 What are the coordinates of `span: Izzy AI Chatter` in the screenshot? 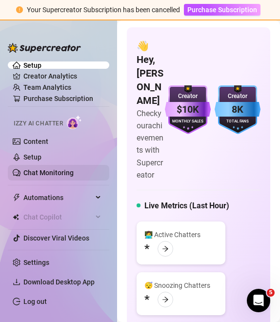 It's located at (38, 123).